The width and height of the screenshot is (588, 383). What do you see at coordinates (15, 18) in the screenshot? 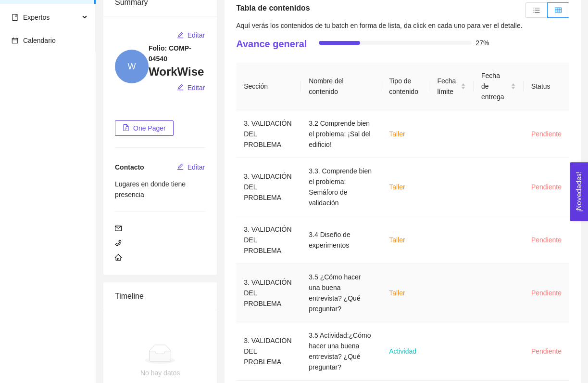
I see `span: book` at bounding box center [15, 18].